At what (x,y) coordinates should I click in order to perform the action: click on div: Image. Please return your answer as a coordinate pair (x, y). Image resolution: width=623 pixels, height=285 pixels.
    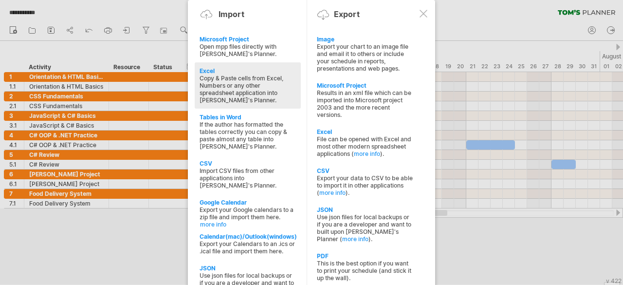
    Looking at the image, I should click on (365, 39).